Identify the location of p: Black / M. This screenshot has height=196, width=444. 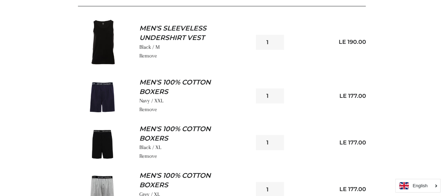
(195, 47).